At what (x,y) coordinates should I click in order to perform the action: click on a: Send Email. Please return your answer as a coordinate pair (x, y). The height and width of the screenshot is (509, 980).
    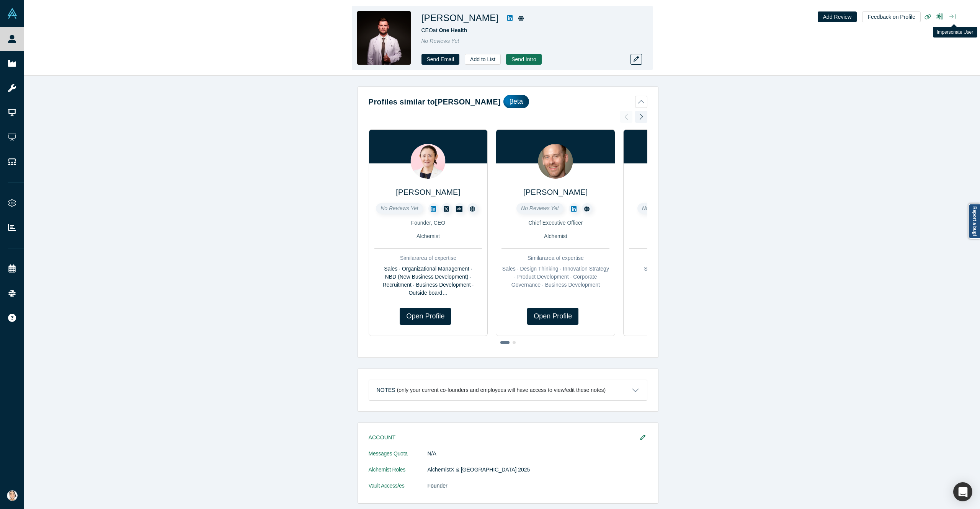
    Looking at the image, I should click on (441, 60).